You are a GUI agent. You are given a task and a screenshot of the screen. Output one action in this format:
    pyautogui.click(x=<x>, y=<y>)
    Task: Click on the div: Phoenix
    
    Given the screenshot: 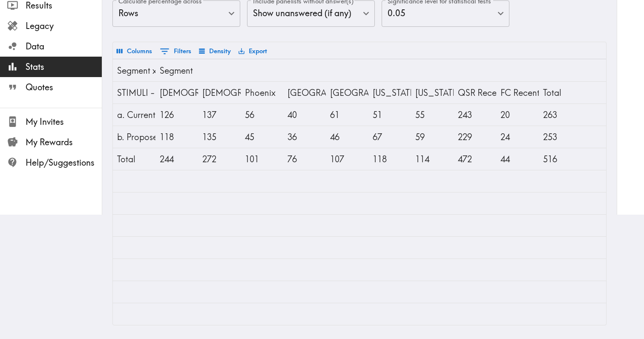 What is the action you would take?
    pyautogui.click(x=262, y=92)
    